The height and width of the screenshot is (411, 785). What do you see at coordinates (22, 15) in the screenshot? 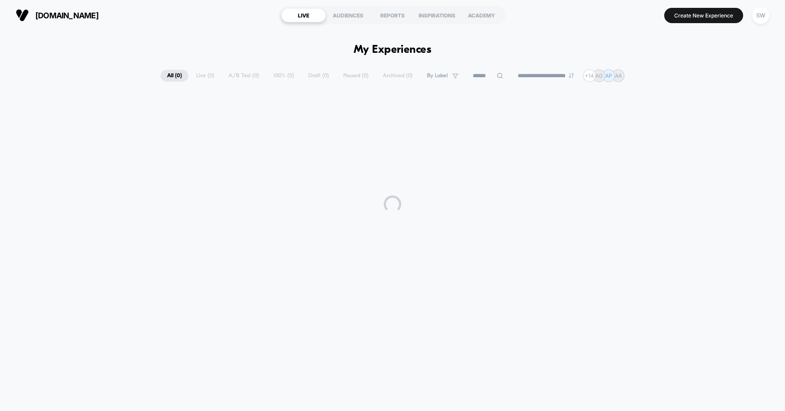
I see `img: Visually logo` at bounding box center [22, 15].